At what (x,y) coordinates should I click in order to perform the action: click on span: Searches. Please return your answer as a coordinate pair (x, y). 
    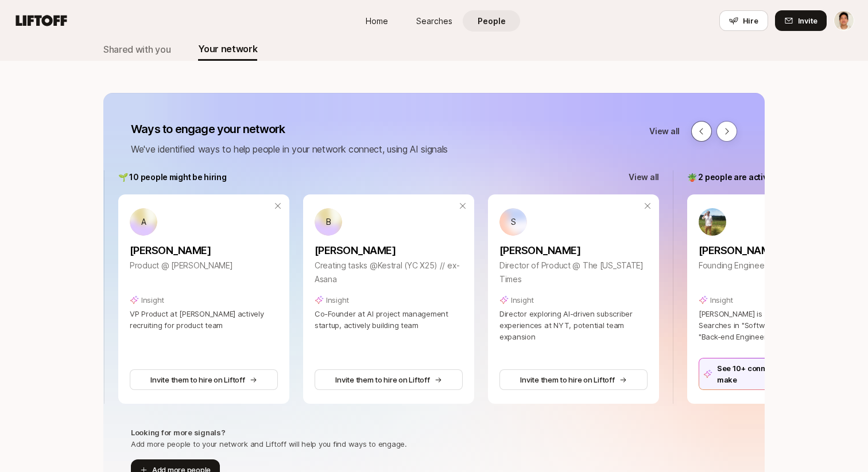
    Looking at the image, I should click on (434, 20).